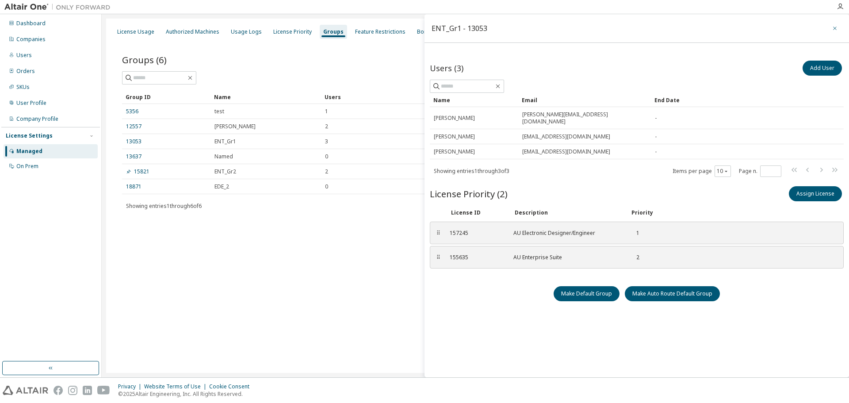 The height and width of the screenshot is (403, 849). I want to click on a: 18871, so click(134, 187).